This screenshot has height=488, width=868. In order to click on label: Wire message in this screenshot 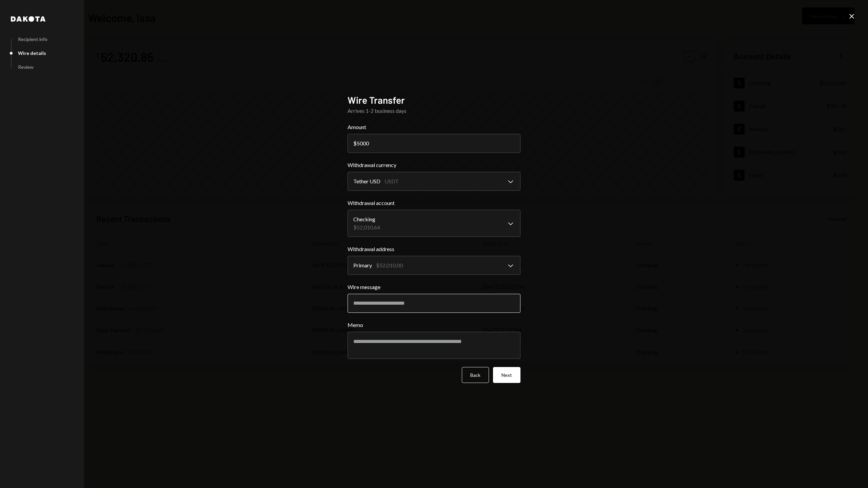, I will do `click(434, 287)`.